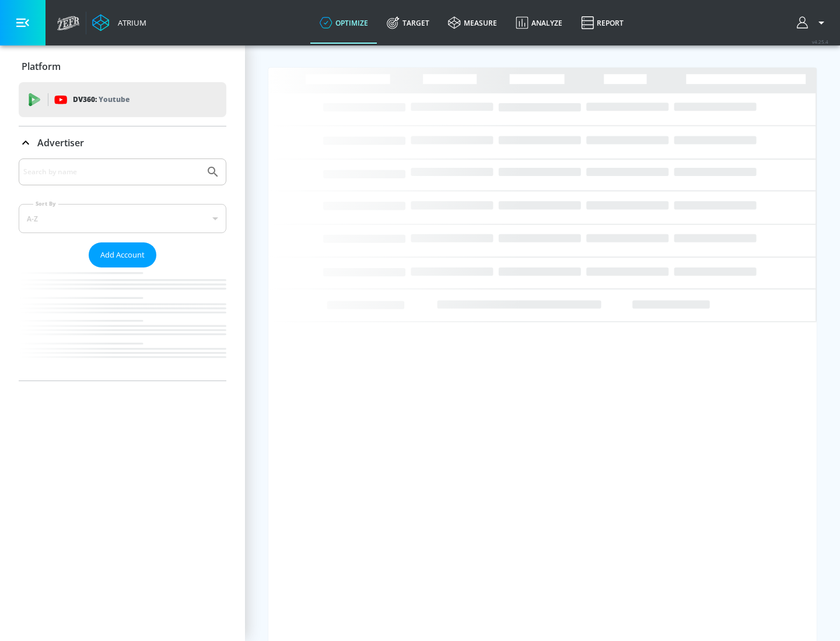  Describe the element at coordinates (407, 23) in the screenshot. I see `a: Target` at that location.